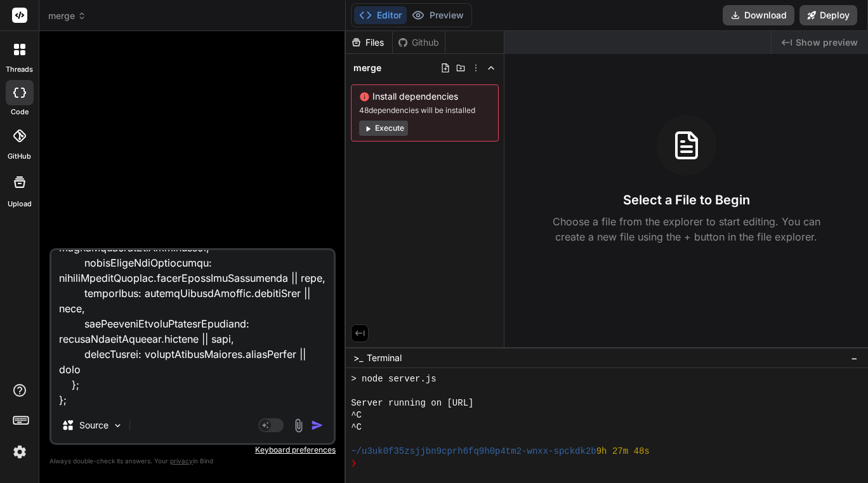 The height and width of the screenshot is (483, 868). I want to click on div: Files, so click(368, 42).